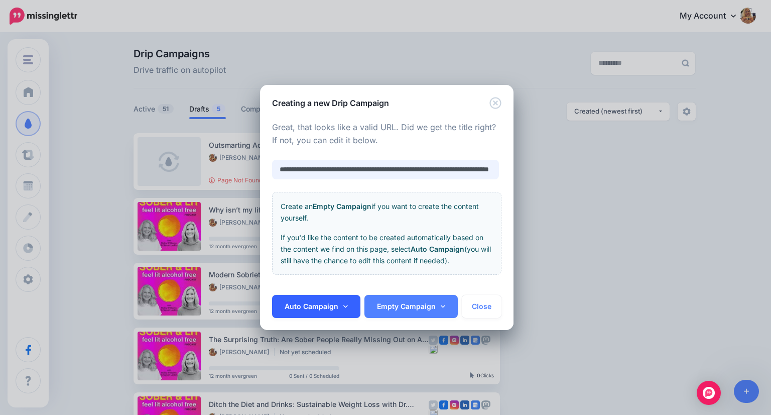 The width and height of the screenshot is (771, 415). What do you see at coordinates (316, 306) in the screenshot?
I see `a: Auto Campaign` at bounding box center [316, 306].